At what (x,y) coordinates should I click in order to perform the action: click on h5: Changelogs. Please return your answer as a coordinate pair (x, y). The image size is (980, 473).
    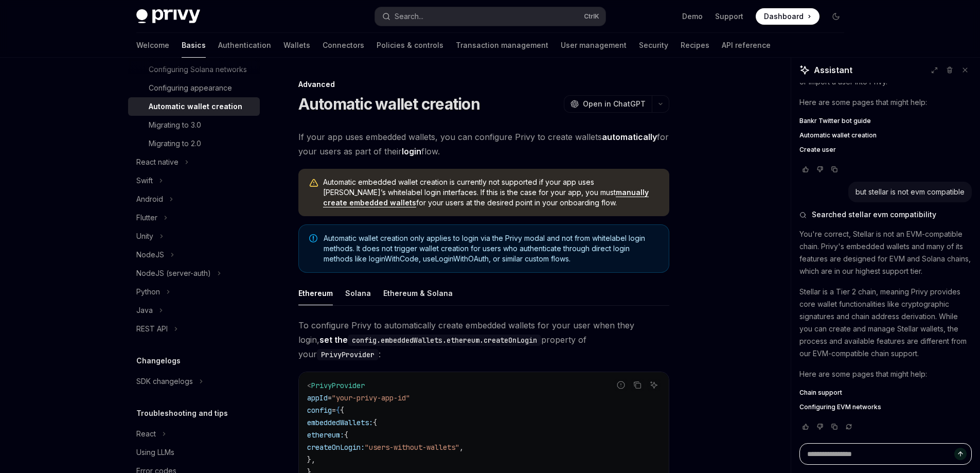
    Looking at the image, I should click on (158, 361).